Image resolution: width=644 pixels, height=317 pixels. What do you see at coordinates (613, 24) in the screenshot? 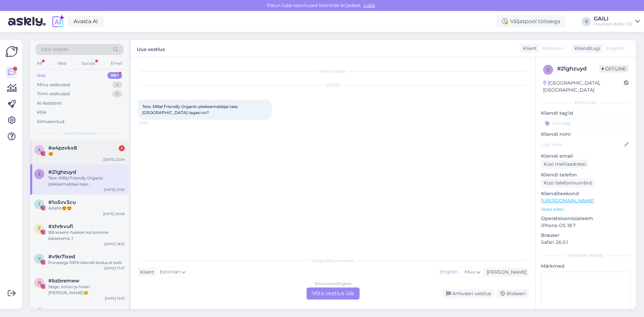
I see `div: Insystem Baltic OÜ` at bounding box center [613, 24].